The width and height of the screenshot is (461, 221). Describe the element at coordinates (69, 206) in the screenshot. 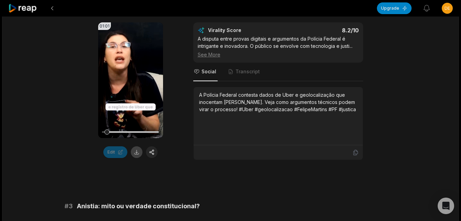

I see `span: # 3` at that location.